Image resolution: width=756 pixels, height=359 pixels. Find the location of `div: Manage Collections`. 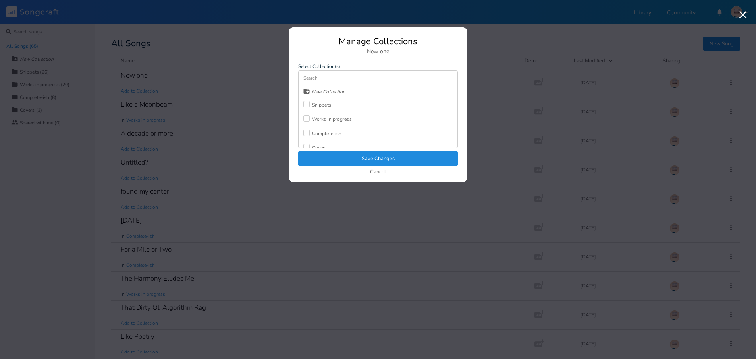

div: Manage Collections is located at coordinates (378, 41).